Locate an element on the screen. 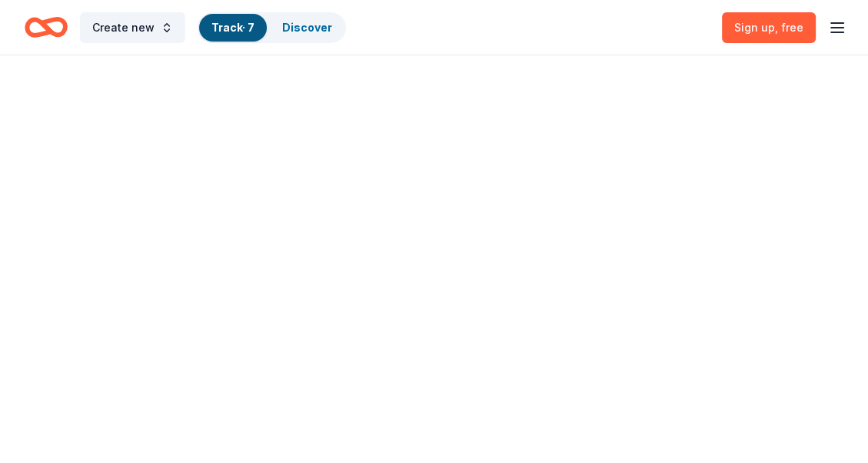 Image resolution: width=868 pixels, height=463 pixels. a: Discover is located at coordinates (306, 27).